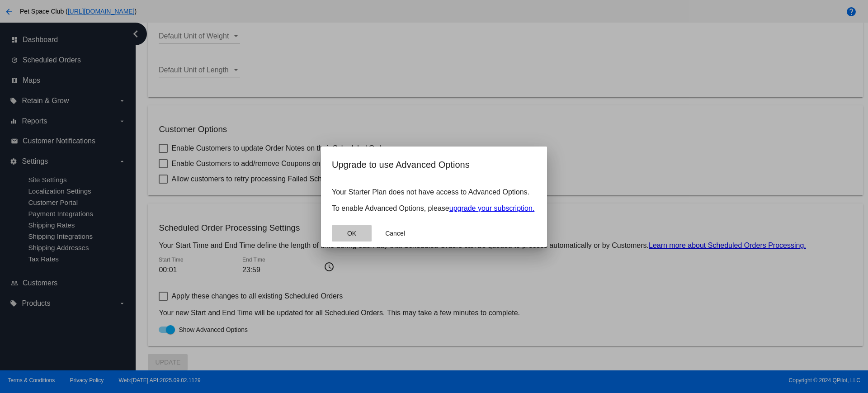  I want to click on h2: Upgrade to use Advanced Options, so click(434, 164).